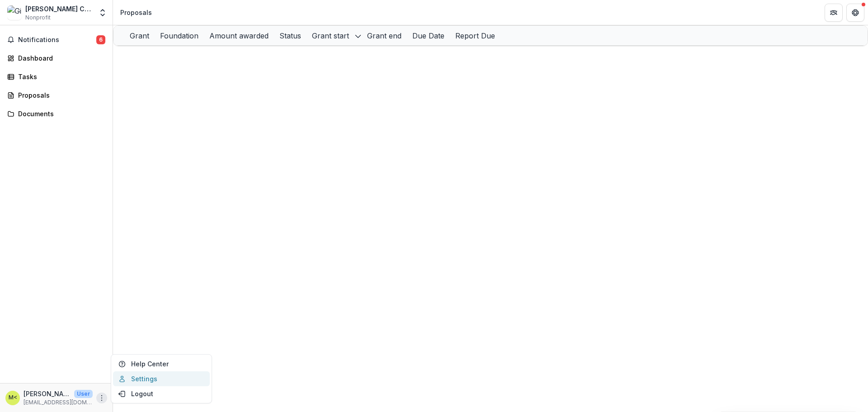  Describe the element at coordinates (139, 35) in the screenshot. I see `div: Grant` at that location.